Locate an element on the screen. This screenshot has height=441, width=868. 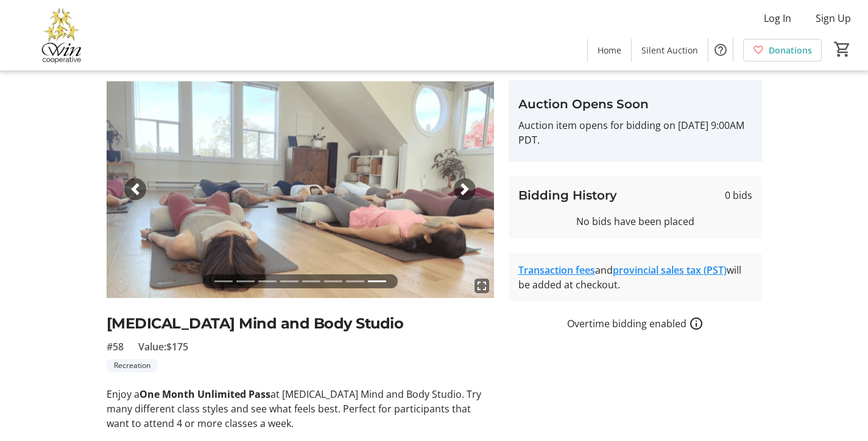
span: Silent Auction is located at coordinates (669, 50).